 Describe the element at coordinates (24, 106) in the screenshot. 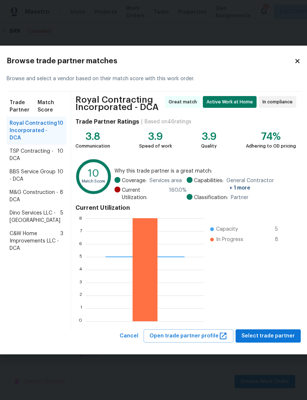

I see `span: Trade Partner` at that location.